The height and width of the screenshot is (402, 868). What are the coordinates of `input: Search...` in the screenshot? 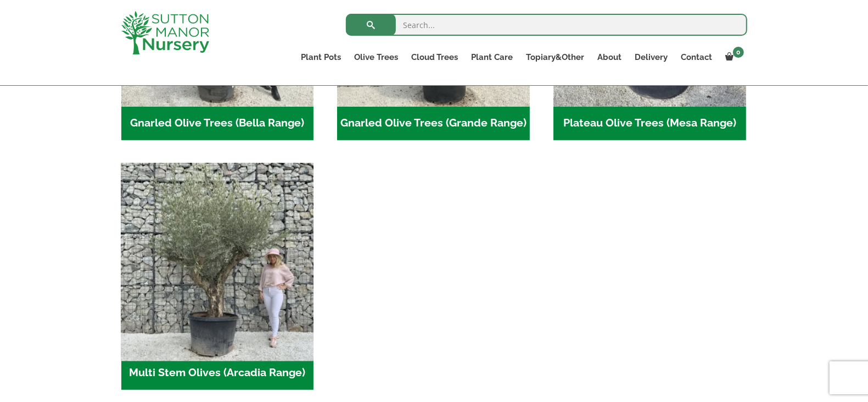 It's located at (546, 25).